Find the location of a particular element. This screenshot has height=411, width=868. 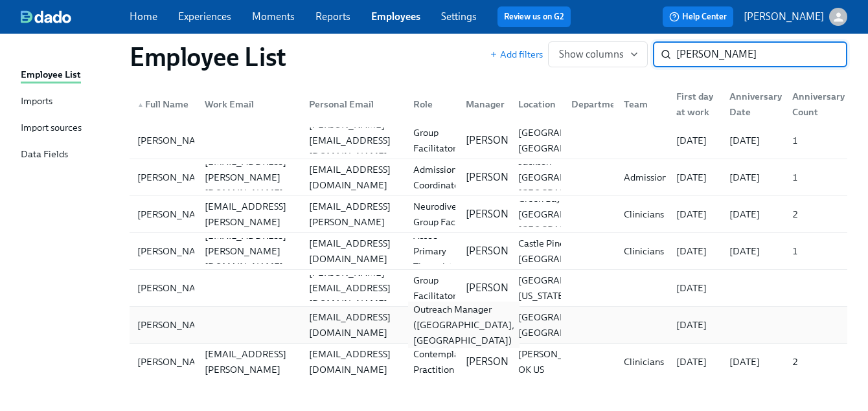

div: Employee List is located at coordinates (51, 75).